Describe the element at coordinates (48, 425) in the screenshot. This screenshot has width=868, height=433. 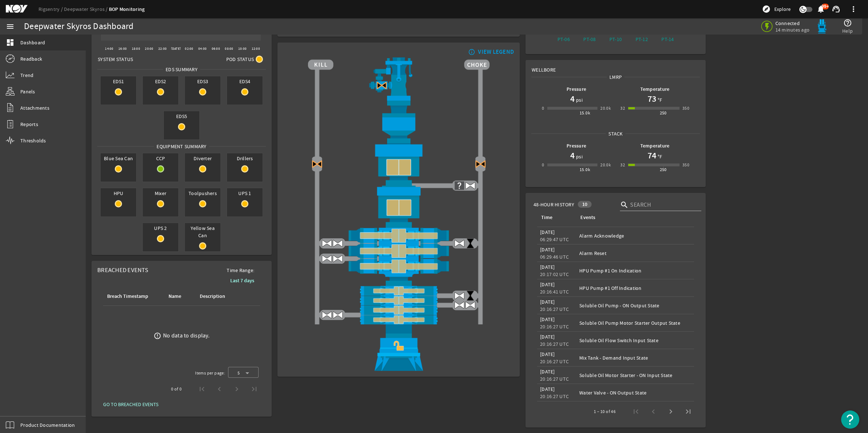
I see `span: Product Documentation` at that location.